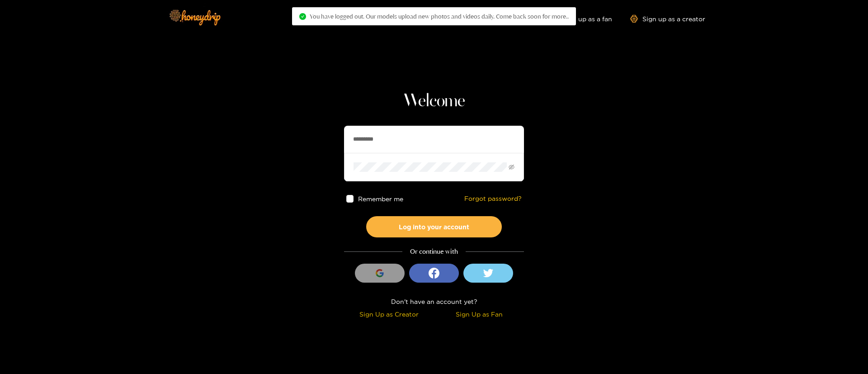  What do you see at coordinates (479, 314) in the screenshot?
I see `div: Sign Up as Fan` at bounding box center [479, 314].